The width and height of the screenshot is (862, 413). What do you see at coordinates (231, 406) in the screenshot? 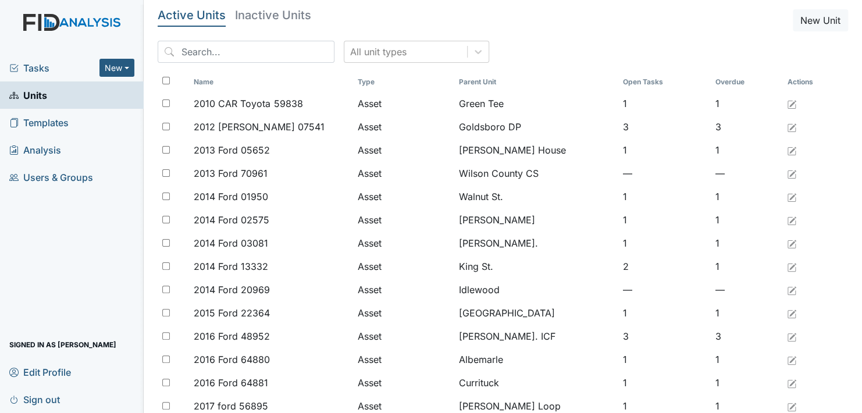
I see `span: 2017 ford 56895` at bounding box center [231, 406].